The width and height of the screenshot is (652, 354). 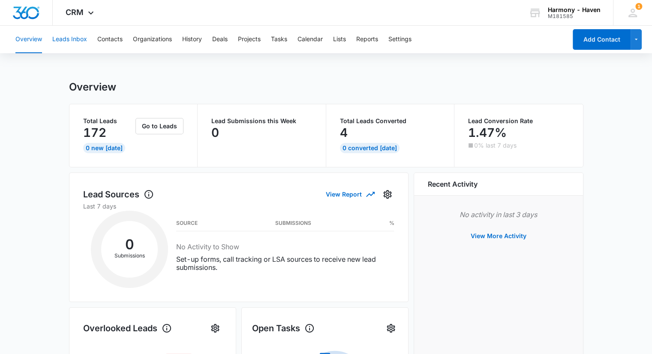 I want to click on button: Leads Inbox, so click(x=69, y=39).